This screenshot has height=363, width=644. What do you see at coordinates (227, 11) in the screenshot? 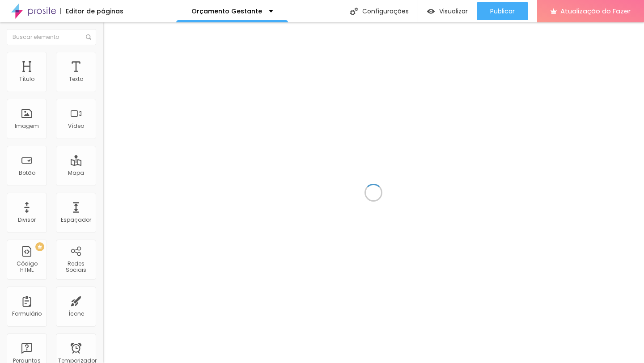
I see `p: Orçamento Gestante` at bounding box center [227, 11].